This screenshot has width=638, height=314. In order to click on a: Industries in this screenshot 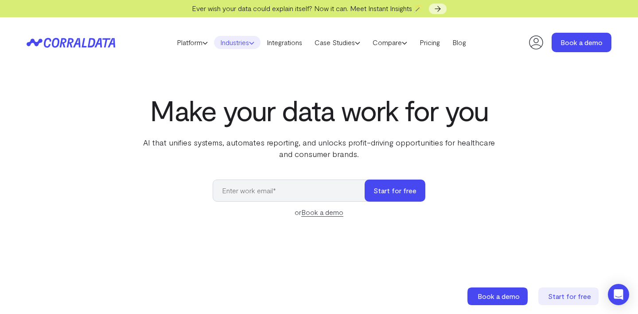, I will do `click(237, 43)`.